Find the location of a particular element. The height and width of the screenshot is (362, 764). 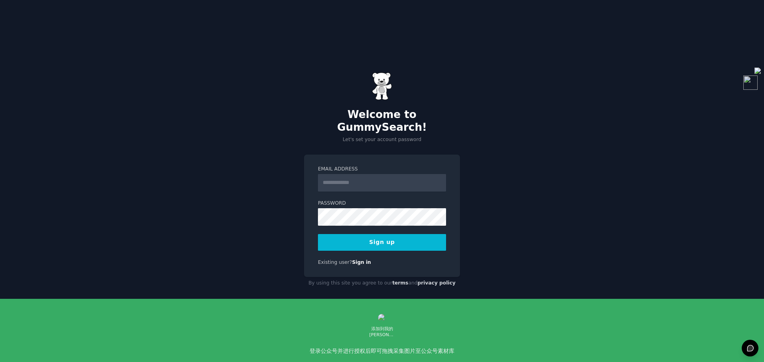

span: Existing user? is located at coordinates (335, 263).